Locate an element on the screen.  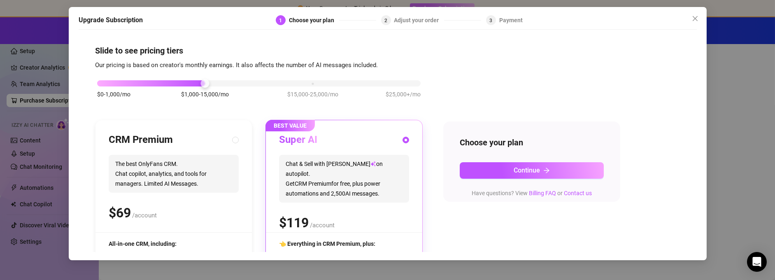
span: $25,000+/mo is located at coordinates (403, 94).